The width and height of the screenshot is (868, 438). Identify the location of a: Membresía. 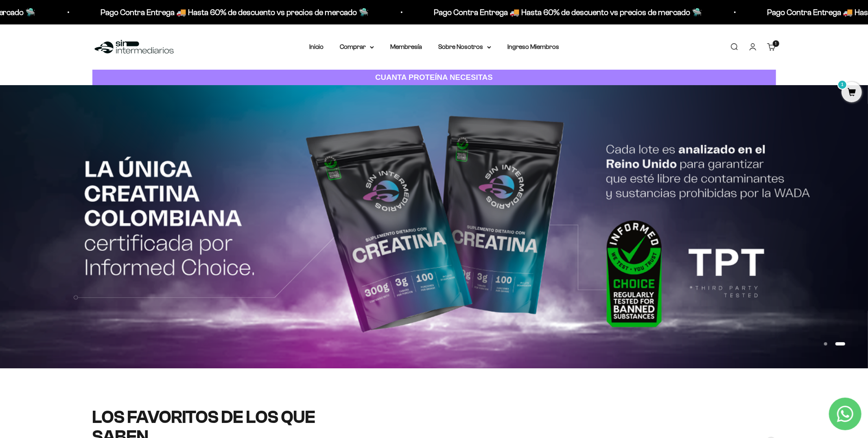
(407, 46).